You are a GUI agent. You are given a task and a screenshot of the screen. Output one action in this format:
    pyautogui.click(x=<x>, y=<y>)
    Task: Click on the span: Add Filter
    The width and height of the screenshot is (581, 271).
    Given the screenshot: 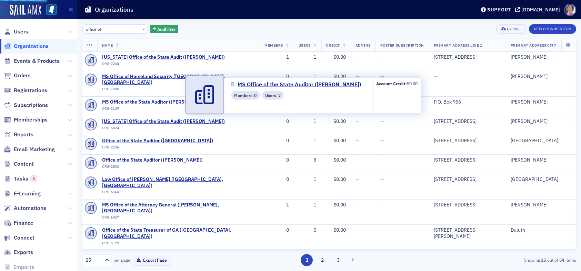 What is the action you would take?
    pyautogui.click(x=166, y=29)
    